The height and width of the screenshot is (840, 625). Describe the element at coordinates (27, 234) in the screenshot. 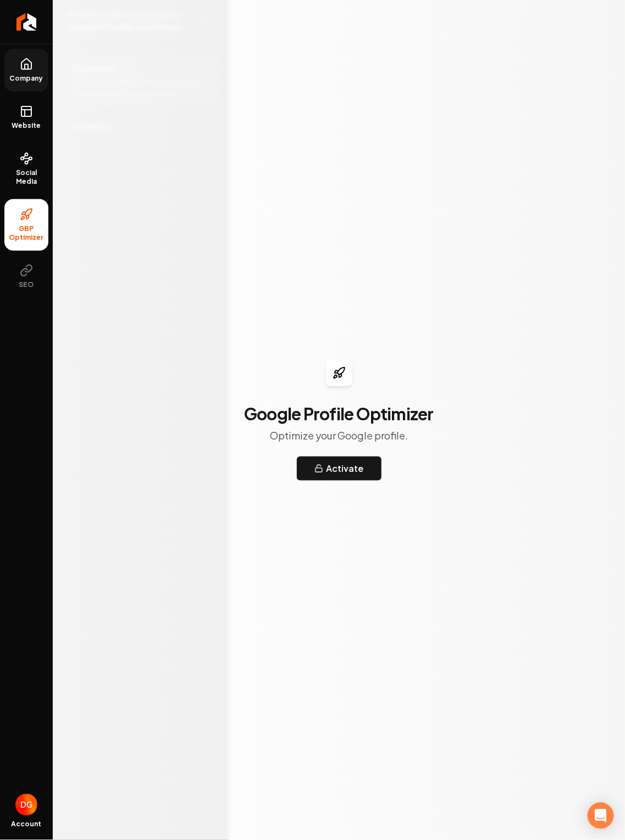

I see `span: GBP Optimizer` at that location.